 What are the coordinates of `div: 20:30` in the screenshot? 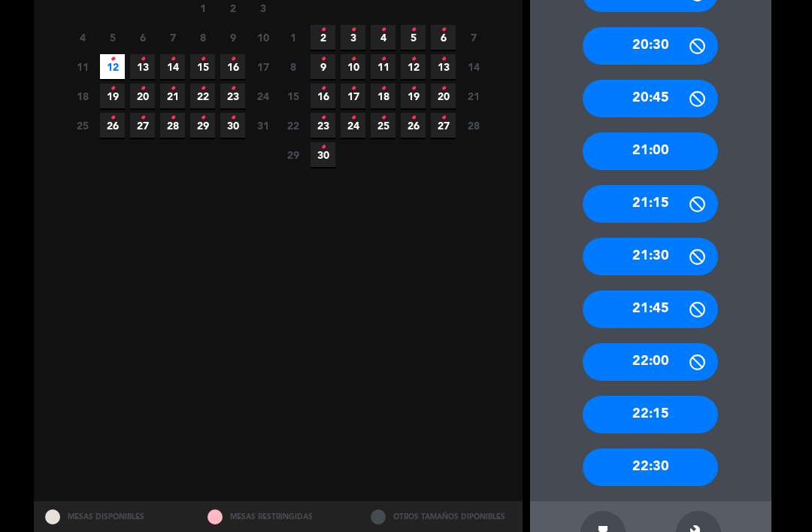 It's located at (650, 46).